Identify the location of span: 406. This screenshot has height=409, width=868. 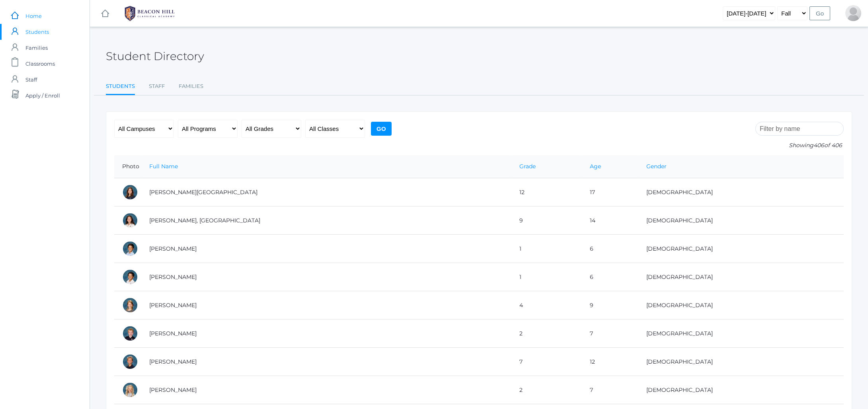
(818, 145).